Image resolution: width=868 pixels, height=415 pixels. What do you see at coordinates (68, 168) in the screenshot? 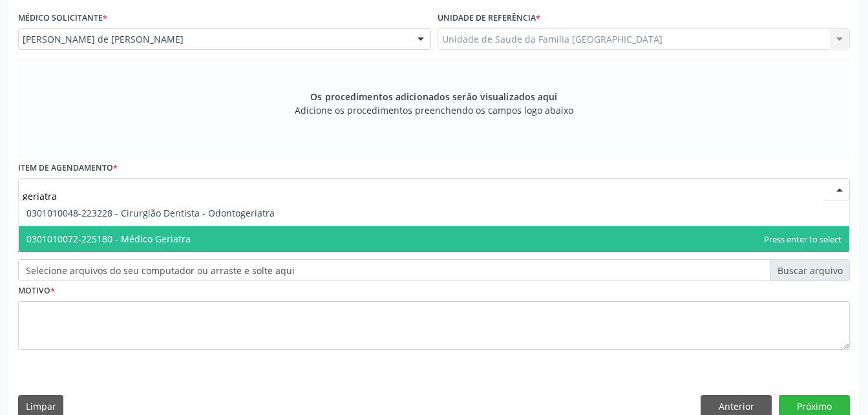
I see `label: Item de agendamento` at bounding box center [68, 168].